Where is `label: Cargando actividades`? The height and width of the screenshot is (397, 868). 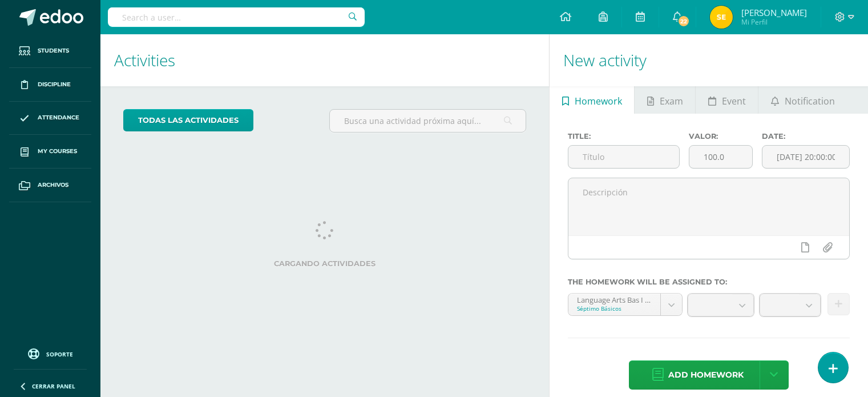
label: Cargando actividades is located at coordinates (325, 263).